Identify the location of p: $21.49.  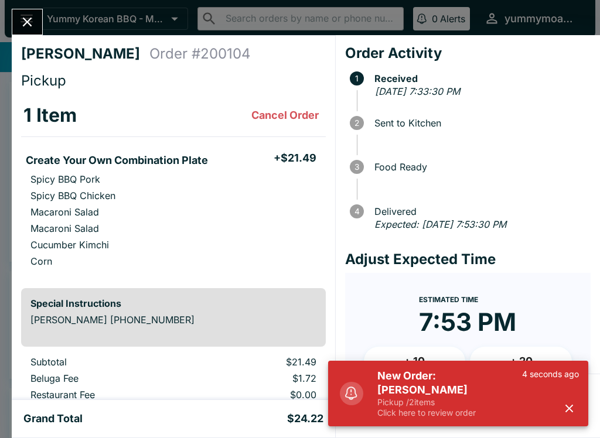
(260, 362).